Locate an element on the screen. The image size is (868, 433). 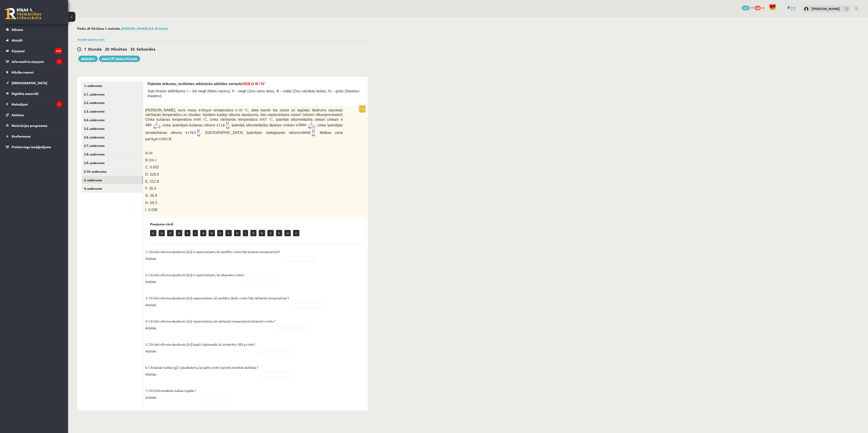
a: Proktoringa izmēģinājums is located at coordinates (34, 146).